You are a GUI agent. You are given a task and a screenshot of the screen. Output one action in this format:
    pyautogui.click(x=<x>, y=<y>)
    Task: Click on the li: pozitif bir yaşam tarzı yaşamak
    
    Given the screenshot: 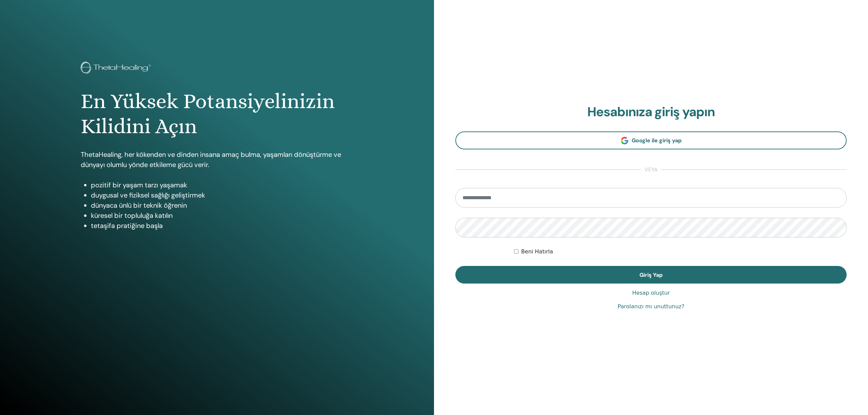 What is the action you would take?
    pyautogui.click(x=222, y=185)
    